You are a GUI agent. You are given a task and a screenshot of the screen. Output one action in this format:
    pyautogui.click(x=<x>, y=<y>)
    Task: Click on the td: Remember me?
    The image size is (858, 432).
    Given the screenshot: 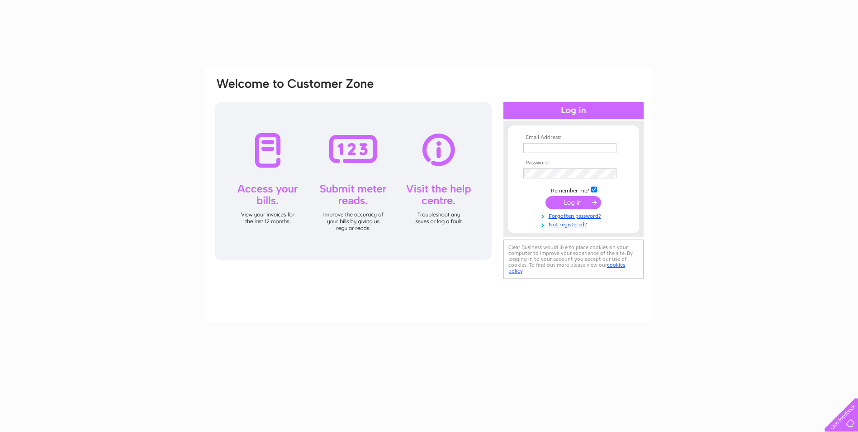 What is the action you would take?
    pyautogui.click(x=574, y=190)
    